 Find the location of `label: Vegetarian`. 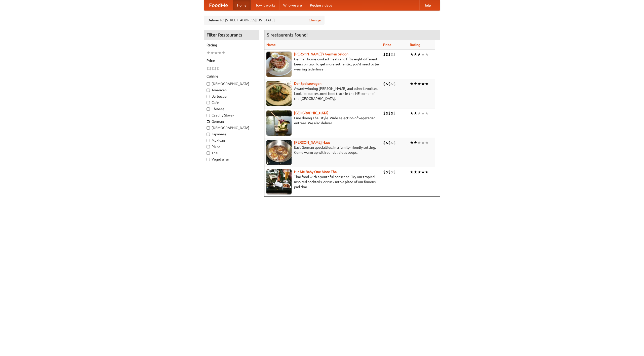

label: Vegetarian is located at coordinates (232, 159).